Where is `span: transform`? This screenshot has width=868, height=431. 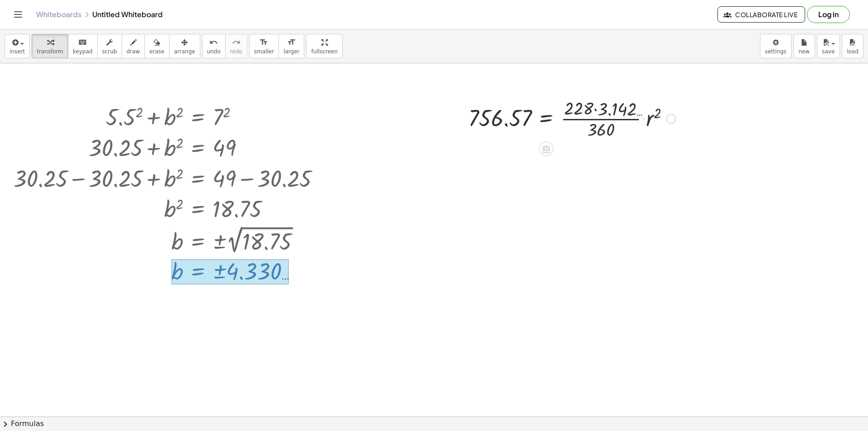 span: transform is located at coordinates (50, 52).